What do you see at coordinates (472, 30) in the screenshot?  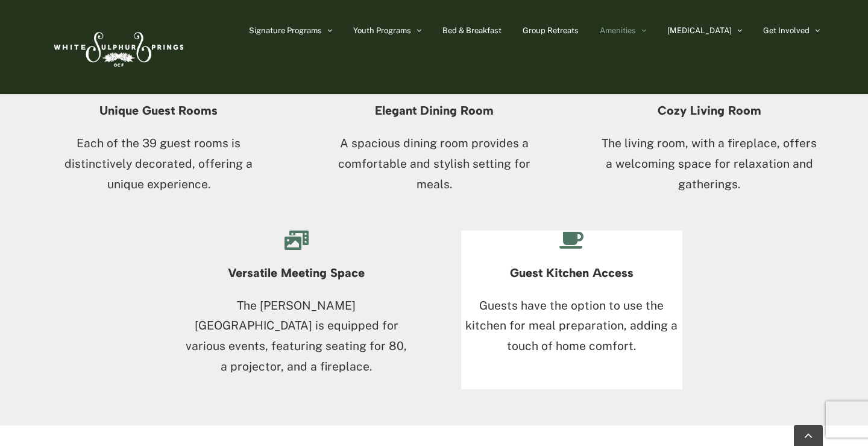 I see `span: Bed & Breakfast` at bounding box center [472, 30].